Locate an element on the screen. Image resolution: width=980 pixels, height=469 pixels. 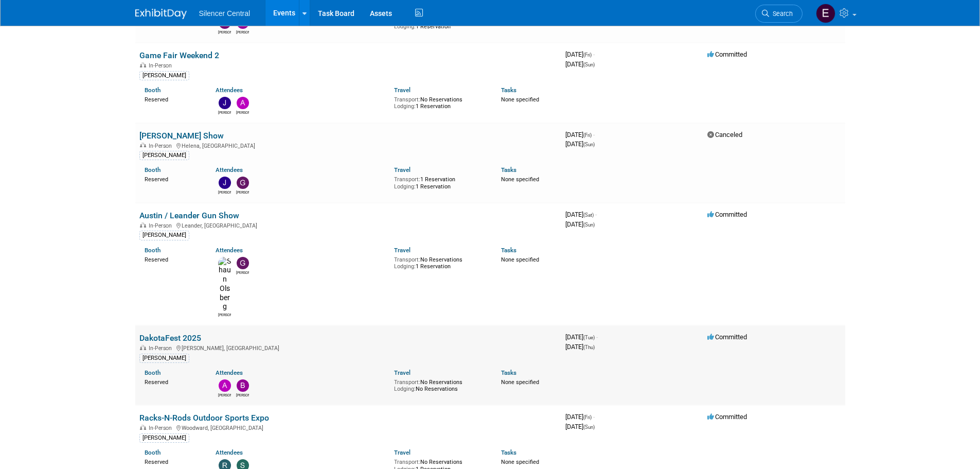
a: DakotaFest 2025 is located at coordinates (171, 338).